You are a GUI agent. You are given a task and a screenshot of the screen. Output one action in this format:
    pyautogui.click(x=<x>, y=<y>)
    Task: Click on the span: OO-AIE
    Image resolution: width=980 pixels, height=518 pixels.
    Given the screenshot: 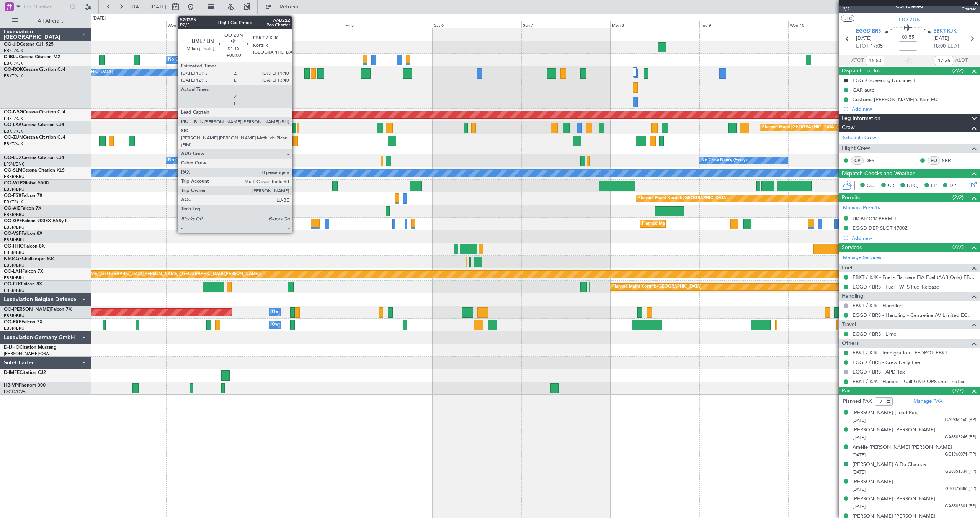 What is the action you would take?
    pyautogui.click(x=12, y=208)
    